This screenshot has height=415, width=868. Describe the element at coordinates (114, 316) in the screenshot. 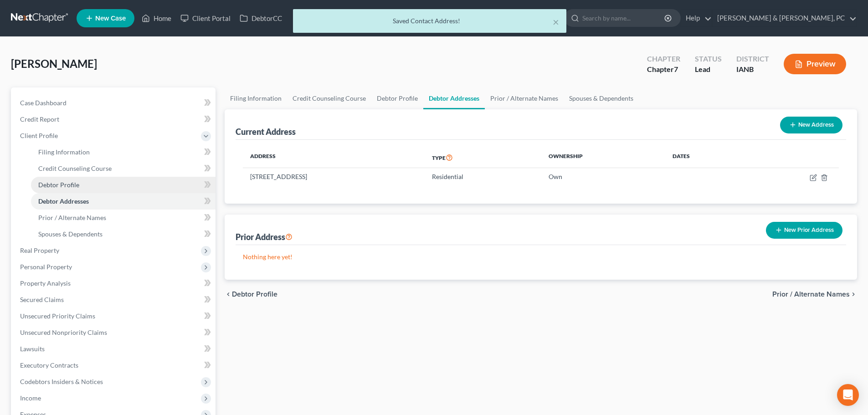

I see `a: Unsecured Priority Claims` at that location.